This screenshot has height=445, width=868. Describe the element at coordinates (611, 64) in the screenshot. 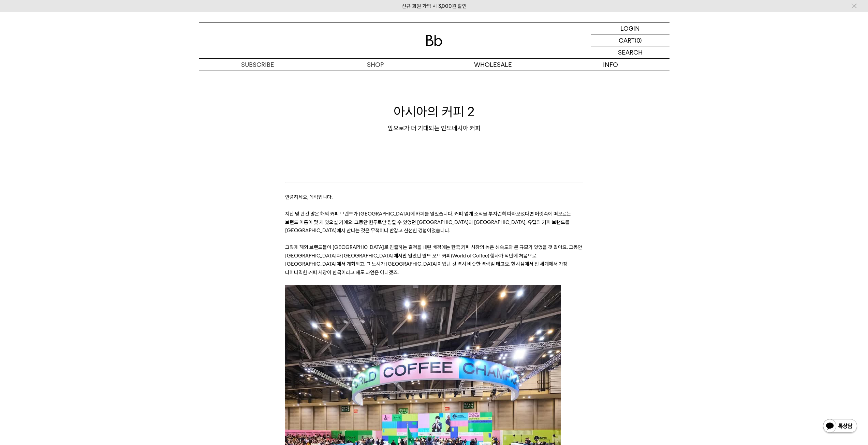

I see `p: INFO` at that location.